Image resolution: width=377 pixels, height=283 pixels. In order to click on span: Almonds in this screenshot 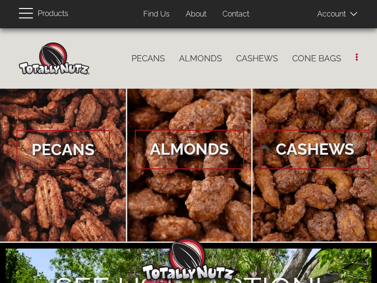, I will do `click(189, 149)`.